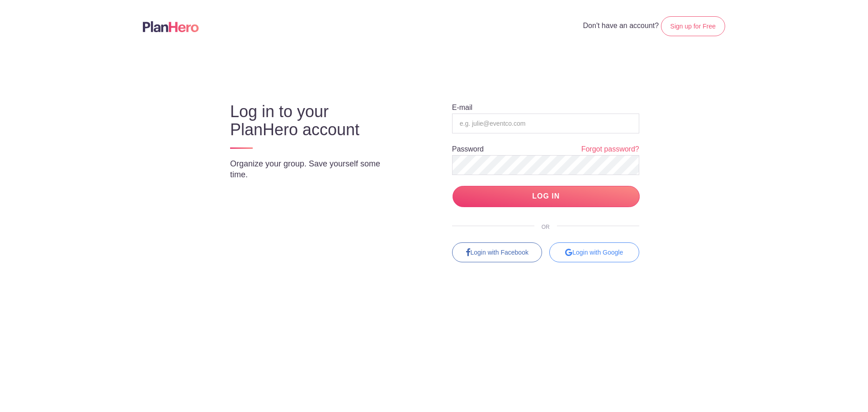 This screenshot has height=412, width=868. Describe the element at coordinates (545, 123) in the screenshot. I see `input: e.g. julie@eventco.com` at that location.